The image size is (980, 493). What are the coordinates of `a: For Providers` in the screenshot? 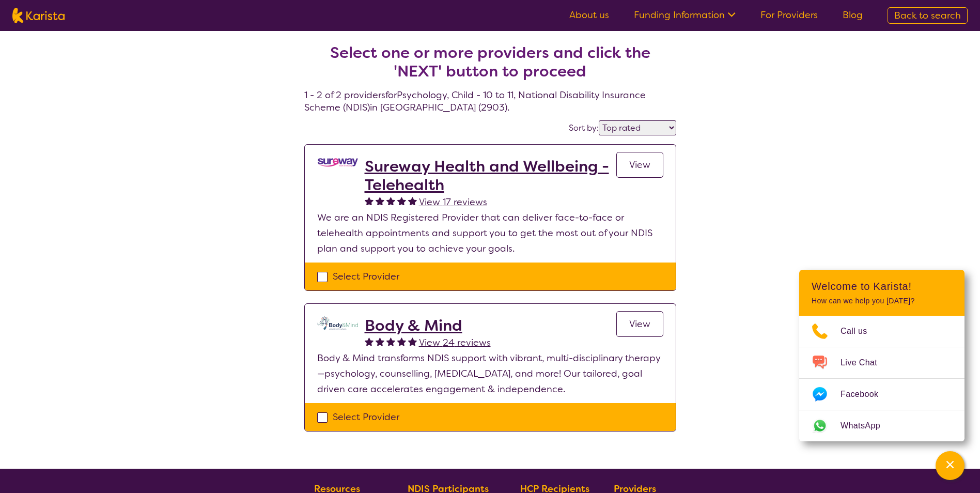 It's located at (789, 15).